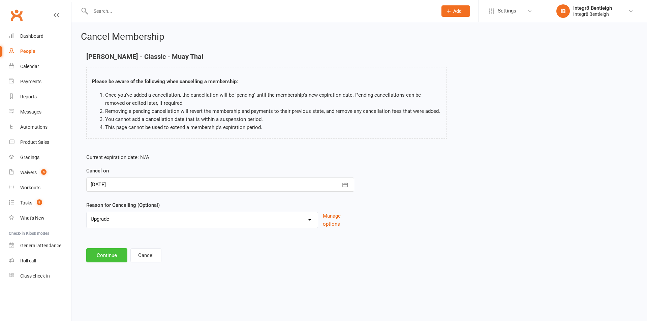 The height and width of the screenshot is (321, 647). Describe the element at coordinates (40, 142) in the screenshot. I see `a: Product Sales` at that location.